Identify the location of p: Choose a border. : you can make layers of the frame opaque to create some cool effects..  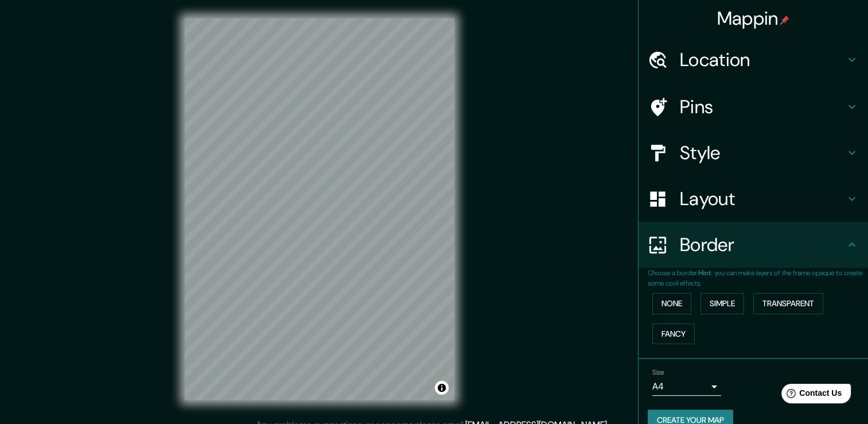
(758, 278).